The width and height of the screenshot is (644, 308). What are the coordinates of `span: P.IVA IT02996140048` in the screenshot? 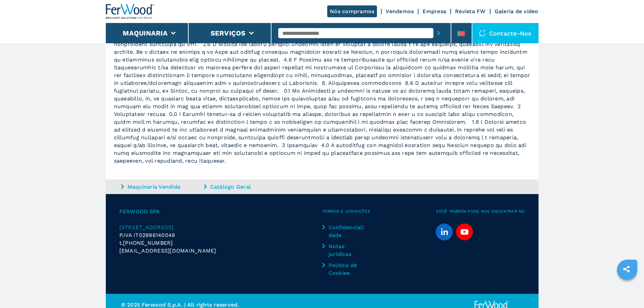 It's located at (147, 235).